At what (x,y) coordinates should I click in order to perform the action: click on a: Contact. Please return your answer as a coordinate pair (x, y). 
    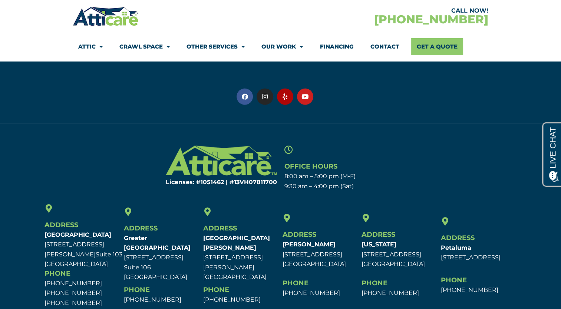
    Looking at the image, I should click on (385, 47).